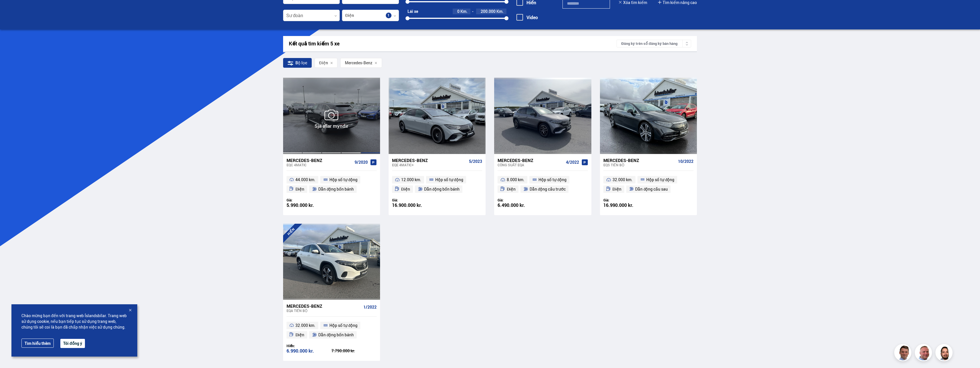 This screenshot has height=368, width=980. What do you see at coordinates (686, 161) in the screenshot?
I see `span: 10/2022` at bounding box center [686, 161].